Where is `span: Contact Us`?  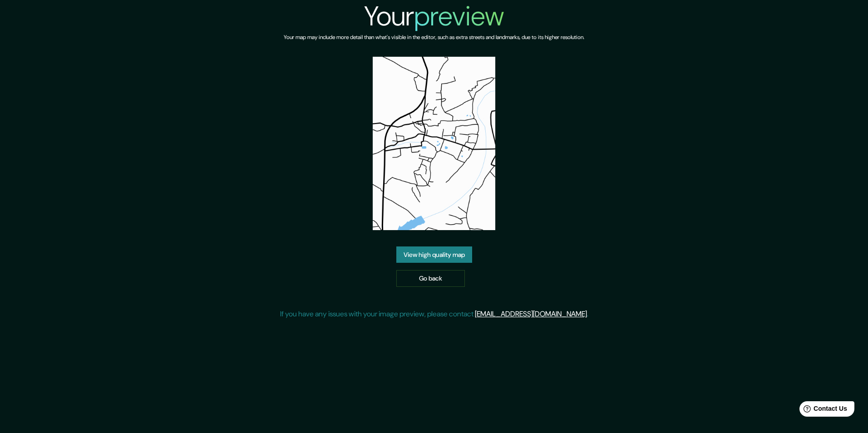
span: Contact Us is located at coordinates (43, 11).